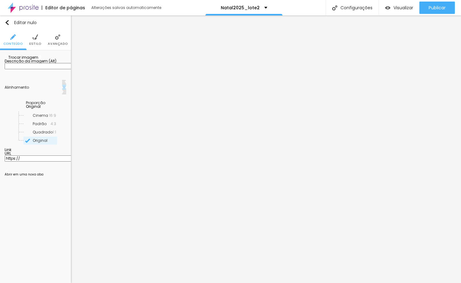  I want to click on font: 1:1, so click(54, 132).